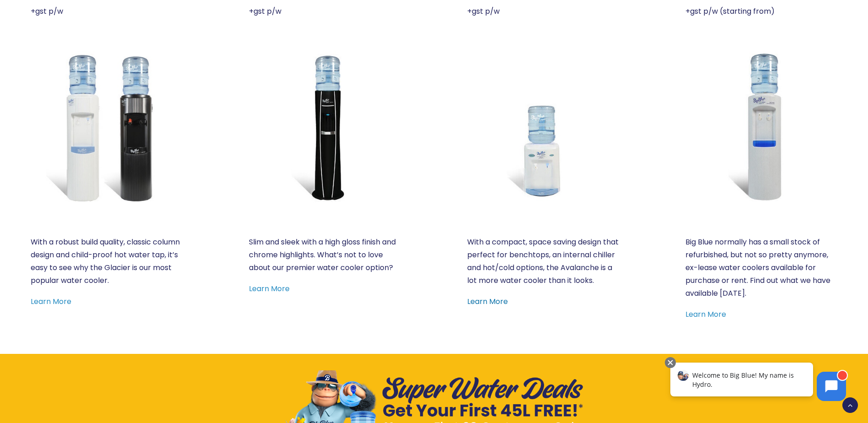  Describe the element at coordinates (543, 261) in the screenshot. I see `p: With a compact, space saving design that perfect for benchtops, an internal chiller and hot/cold ...` at that location.